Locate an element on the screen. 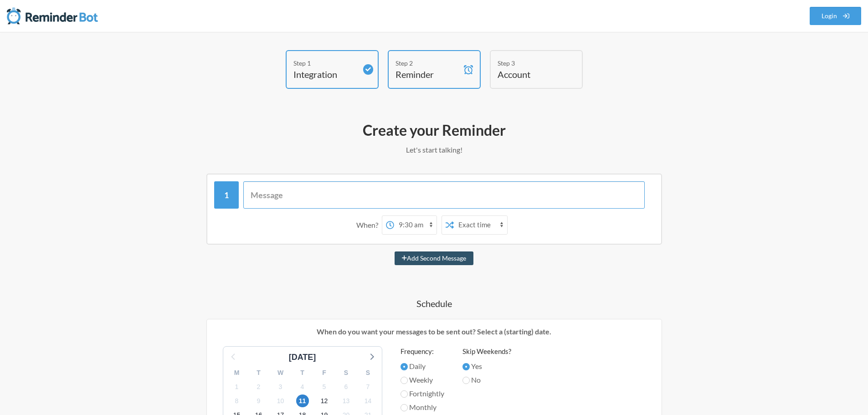  input: Fortnightly is located at coordinates (405, 394).